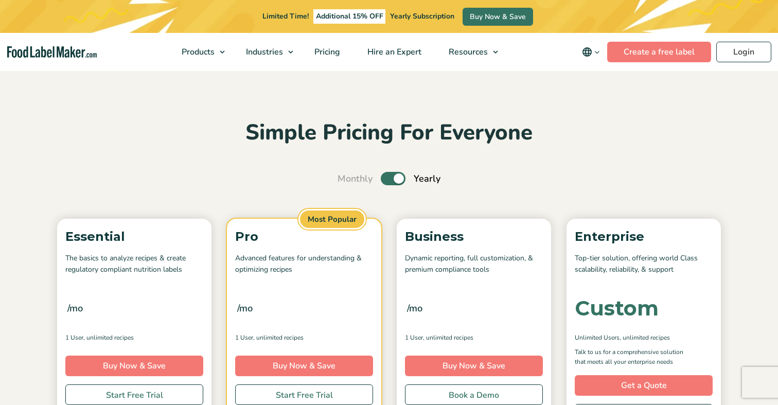  I want to click on span: Monthly, so click(355, 178).